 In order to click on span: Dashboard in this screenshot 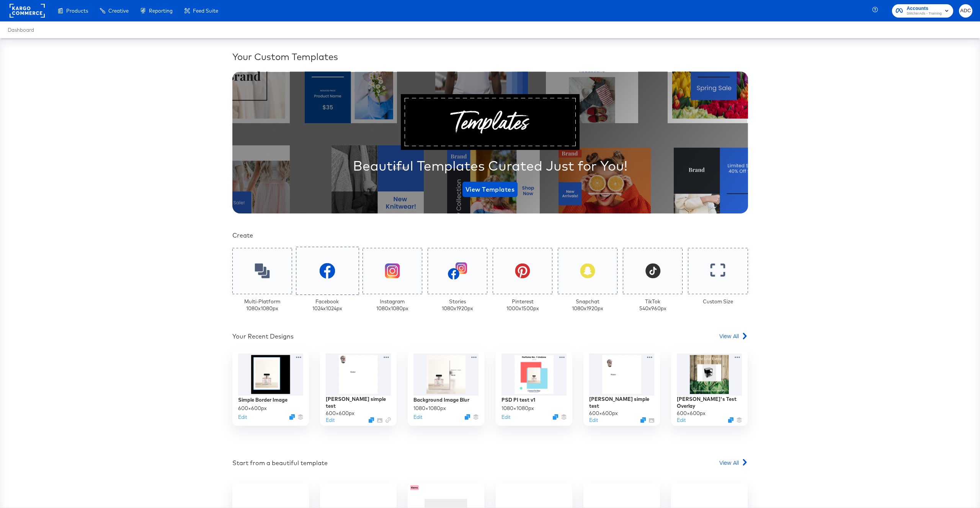, I will do `click(21, 30)`.